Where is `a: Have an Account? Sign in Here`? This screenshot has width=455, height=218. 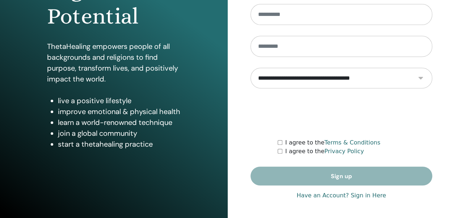 a: Have an Account? Sign in Here is located at coordinates (341, 195).